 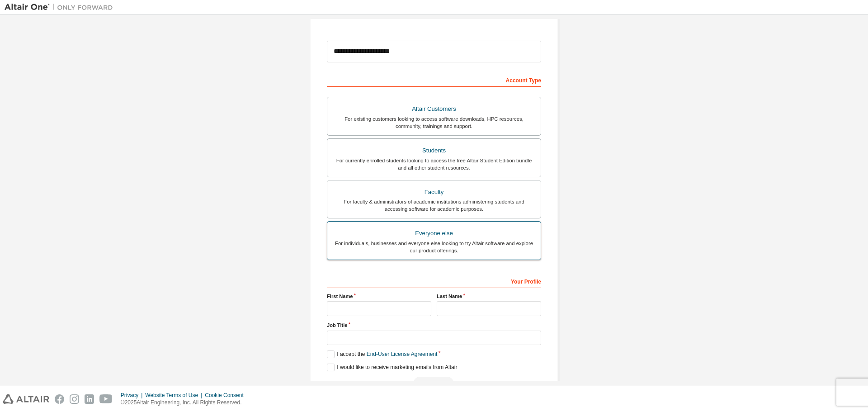 I want to click on img: altair_logo.svg, so click(x=26, y=399).